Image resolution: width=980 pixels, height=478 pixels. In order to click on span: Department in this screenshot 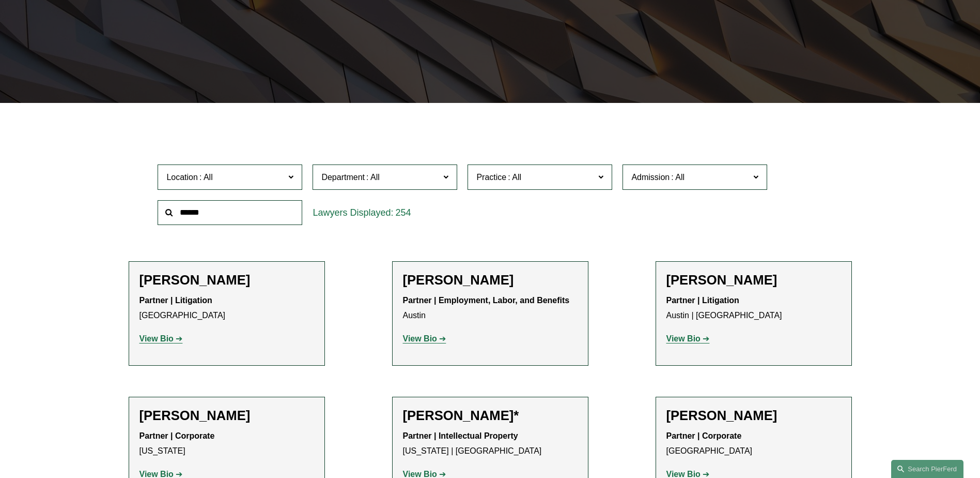, I will do `click(343, 177)`.